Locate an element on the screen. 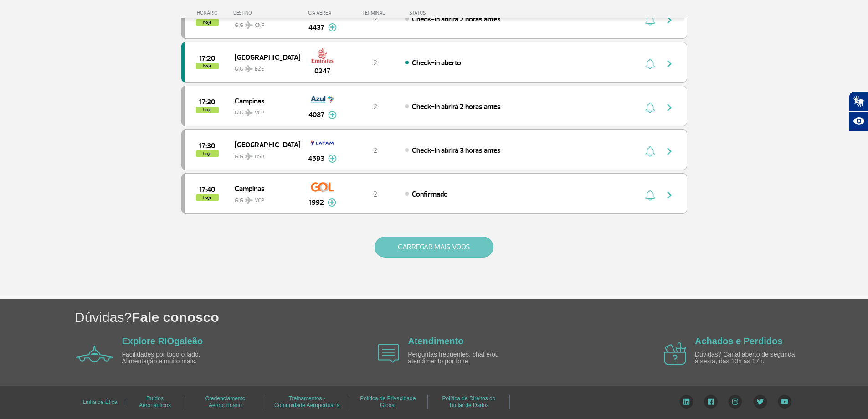 The width and height of the screenshot is (868, 419). img: Twitter is located at coordinates (760, 402).